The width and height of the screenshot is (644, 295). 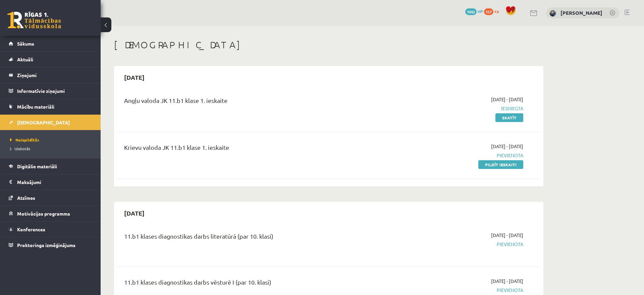 What do you see at coordinates (31, 229) in the screenshot?
I see `span: Konferences` at bounding box center [31, 229].